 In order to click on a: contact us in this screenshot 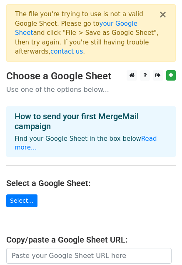, I will do `click(66, 52)`.